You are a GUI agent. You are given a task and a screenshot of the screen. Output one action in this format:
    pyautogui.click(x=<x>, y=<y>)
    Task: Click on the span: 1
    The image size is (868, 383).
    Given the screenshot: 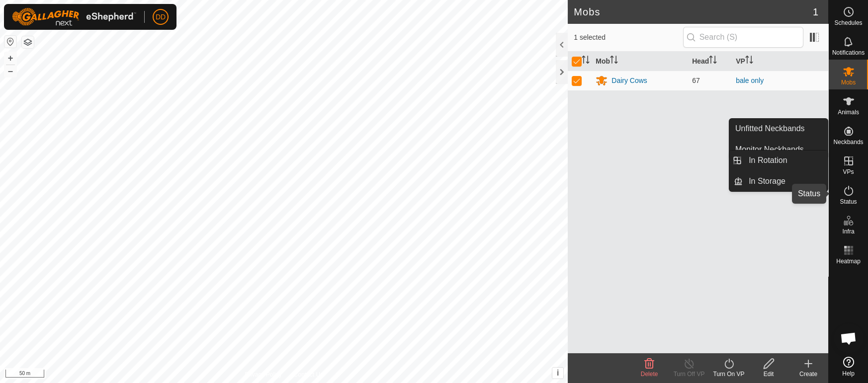 What is the action you would take?
    pyautogui.click(x=816, y=12)
    